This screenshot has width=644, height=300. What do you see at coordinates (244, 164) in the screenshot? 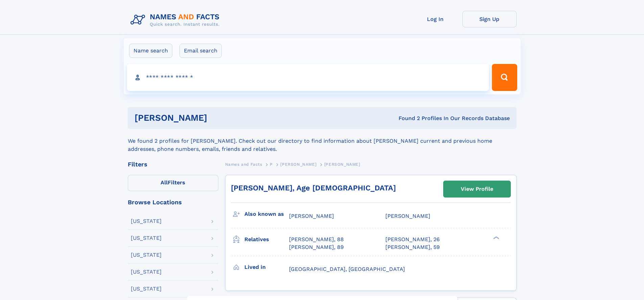
I see `a: Names and Facts` at bounding box center [244, 164].